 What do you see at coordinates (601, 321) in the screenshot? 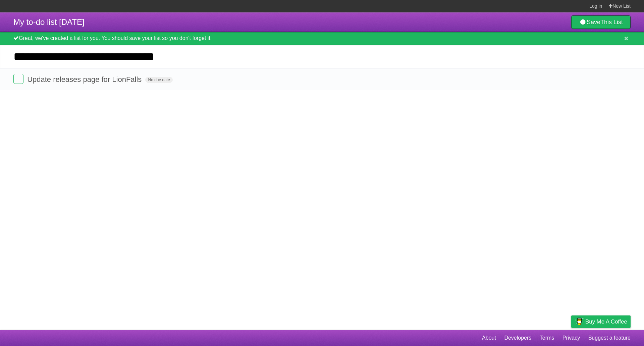
I see `a: Buy me a coffee` at bounding box center [601, 321].